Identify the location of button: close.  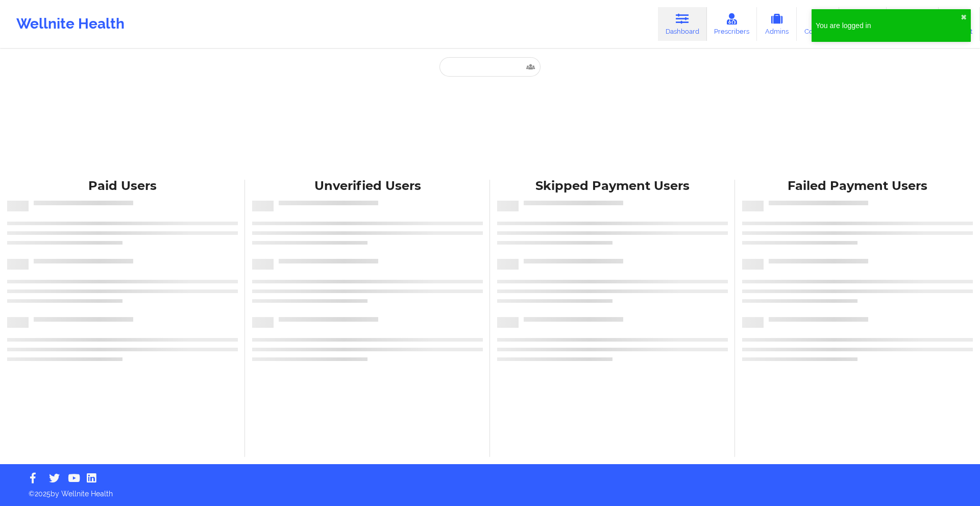
(964, 17).